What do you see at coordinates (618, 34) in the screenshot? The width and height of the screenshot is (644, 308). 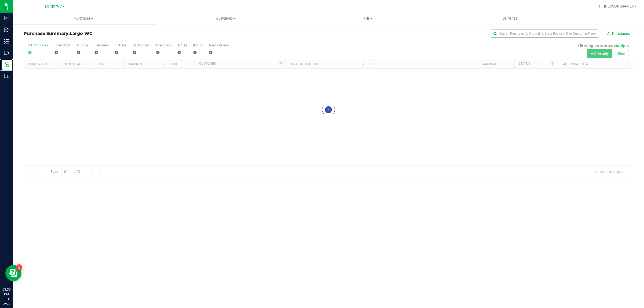 I see `button: All Purchases` at bounding box center [618, 34].